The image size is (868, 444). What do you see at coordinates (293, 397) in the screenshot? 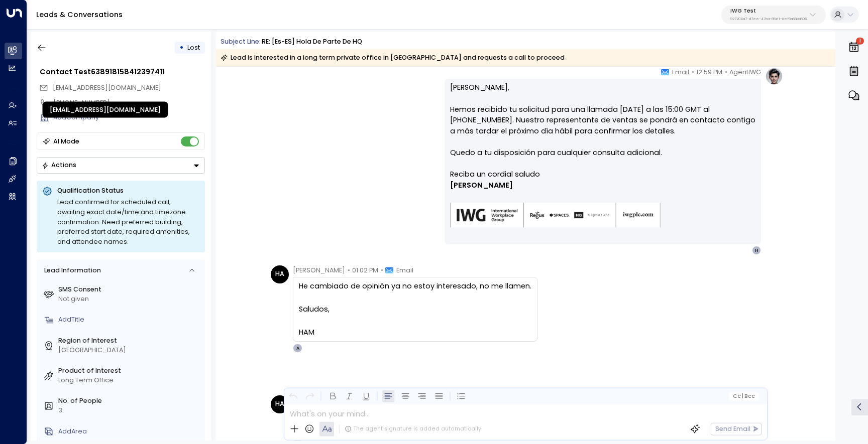
I see `button: Undo` at bounding box center [293, 397].